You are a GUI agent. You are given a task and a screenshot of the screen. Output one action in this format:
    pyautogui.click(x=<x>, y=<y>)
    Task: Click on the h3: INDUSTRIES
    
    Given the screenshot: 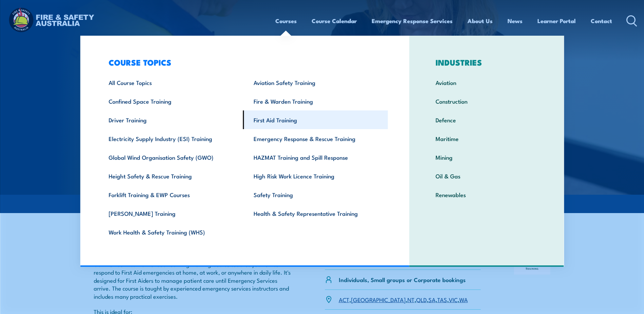 What is the action you would take?
    pyautogui.click(x=486, y=62)
    